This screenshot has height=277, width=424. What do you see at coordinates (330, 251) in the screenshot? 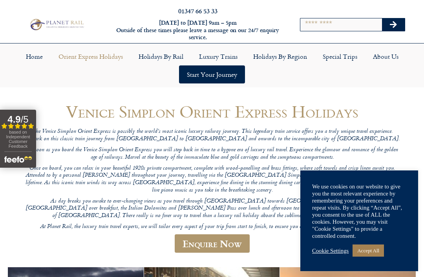
I see `a: Cookie Settings` at bounding box center [330, 251].